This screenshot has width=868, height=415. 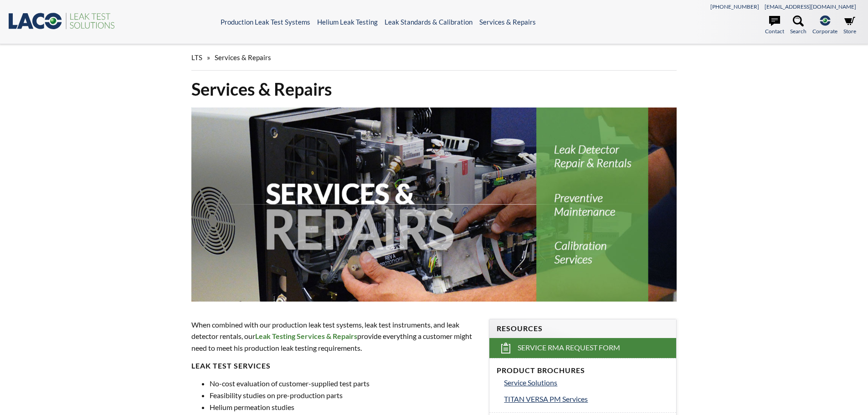 I want to click on a: Leak Standards & Calibration, so click(x=429, y=22).